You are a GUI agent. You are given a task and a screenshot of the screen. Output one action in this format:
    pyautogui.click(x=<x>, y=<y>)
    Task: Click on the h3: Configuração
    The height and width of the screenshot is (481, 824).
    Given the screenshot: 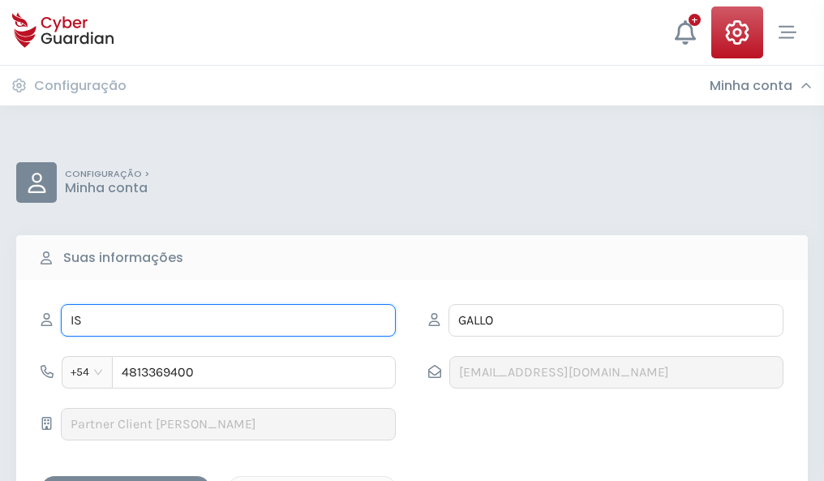 What is the action you would take?
    pyautogui.click(x=80, y=86)
    